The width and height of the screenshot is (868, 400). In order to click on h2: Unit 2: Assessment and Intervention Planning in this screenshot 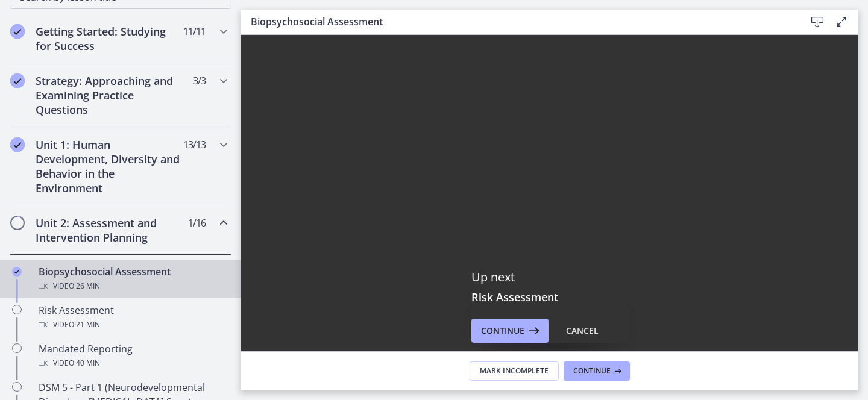, I will do `click(109, 231)`.